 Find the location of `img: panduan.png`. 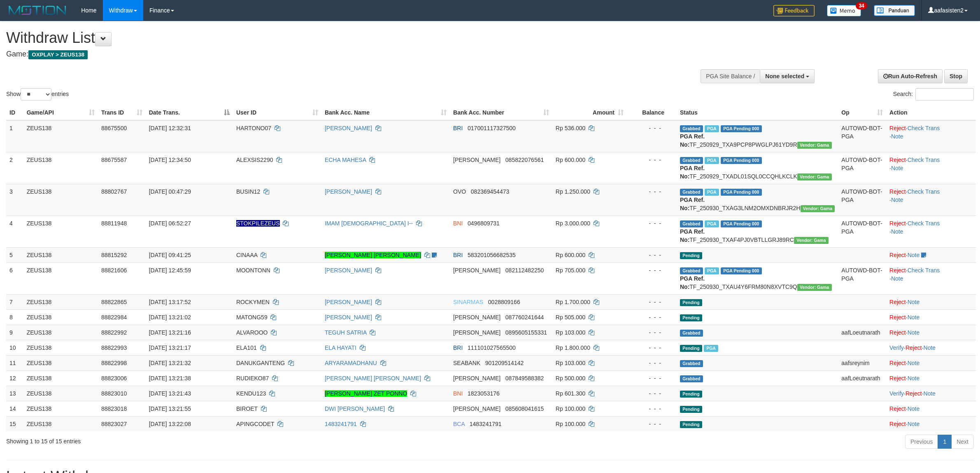

img: panduan.png is located at coordinates (894, 10).